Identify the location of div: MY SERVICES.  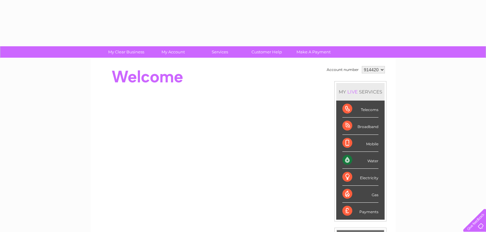
(360, 92).